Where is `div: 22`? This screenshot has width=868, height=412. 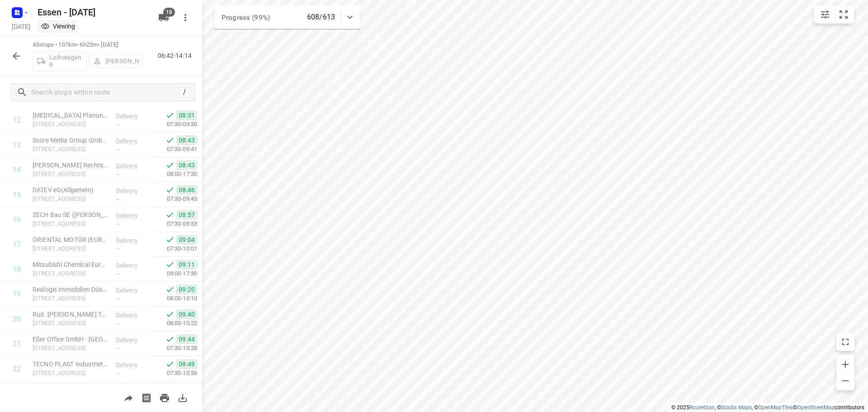 div: 22 is located at coordinates (17, 369).